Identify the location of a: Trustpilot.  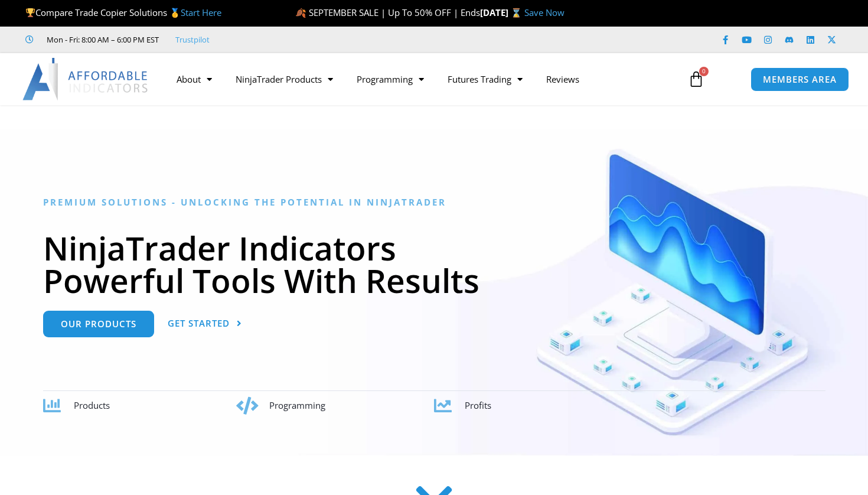
(193, 40).